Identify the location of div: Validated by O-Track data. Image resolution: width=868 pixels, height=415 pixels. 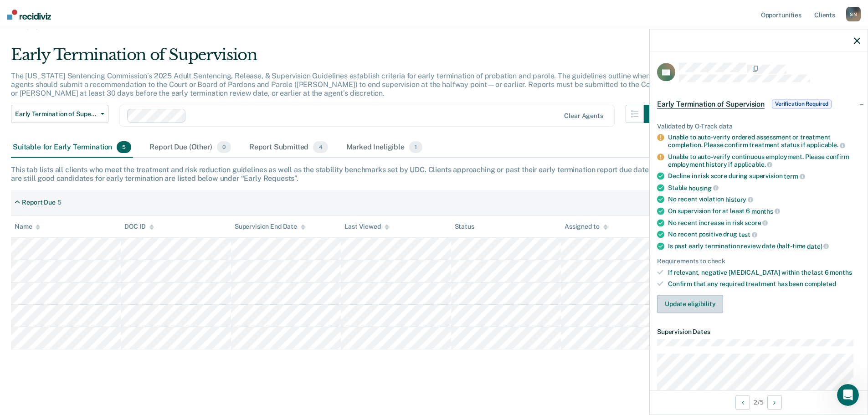
(759, 126).